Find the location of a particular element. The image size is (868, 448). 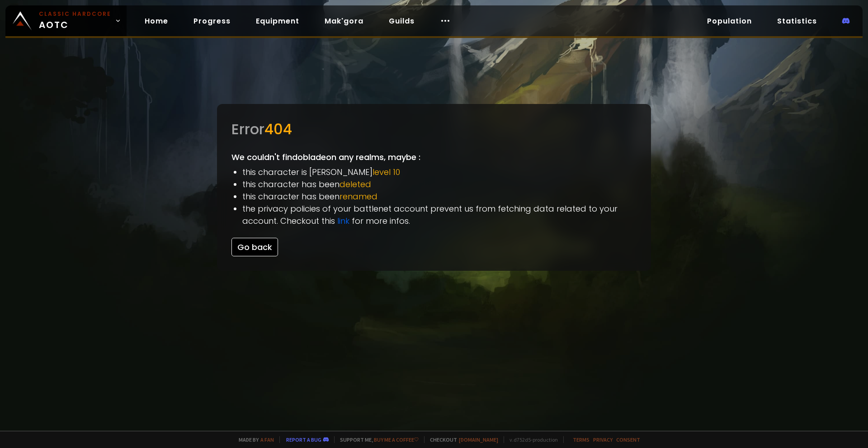

a: Statistics is located at coordinates (797, 21).